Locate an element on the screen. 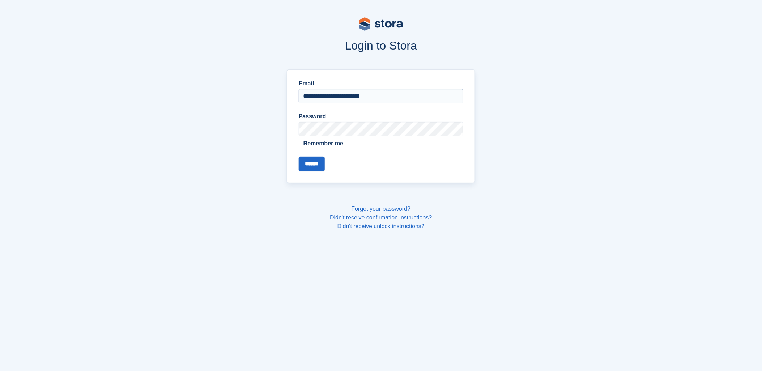  label: Password is located at coordinates (381, 116).